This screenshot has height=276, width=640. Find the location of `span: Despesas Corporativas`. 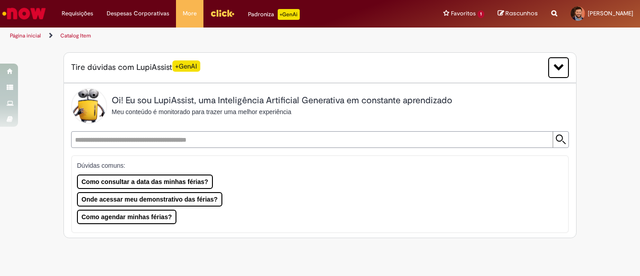

span: Despesas Corporativas is located at coordinates (138, 14).